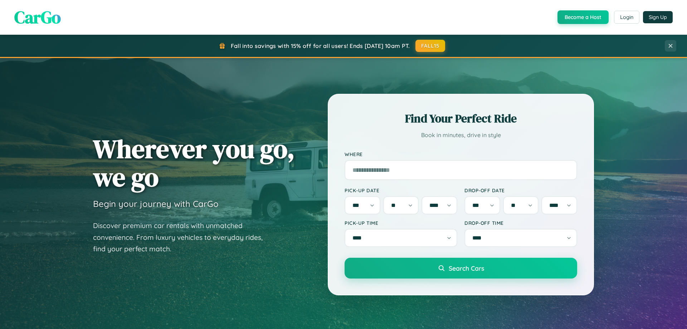 The width and height of the screenshot is (687, 329). Describe the element at coordinates (430, 46) in the screenshot. I see `button: FALL15` at that location.